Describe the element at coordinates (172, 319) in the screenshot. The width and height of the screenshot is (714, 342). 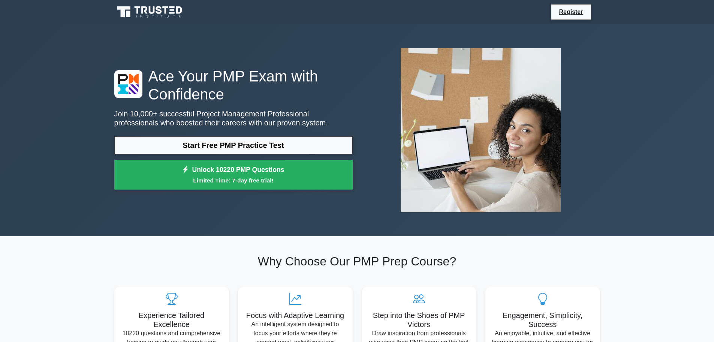
I see `h5: Experience Tailored Excellence` at that location.